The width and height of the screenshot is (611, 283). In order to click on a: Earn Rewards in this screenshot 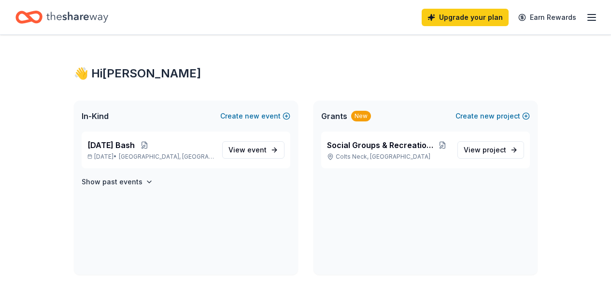, I will do `click(547, 17)`.